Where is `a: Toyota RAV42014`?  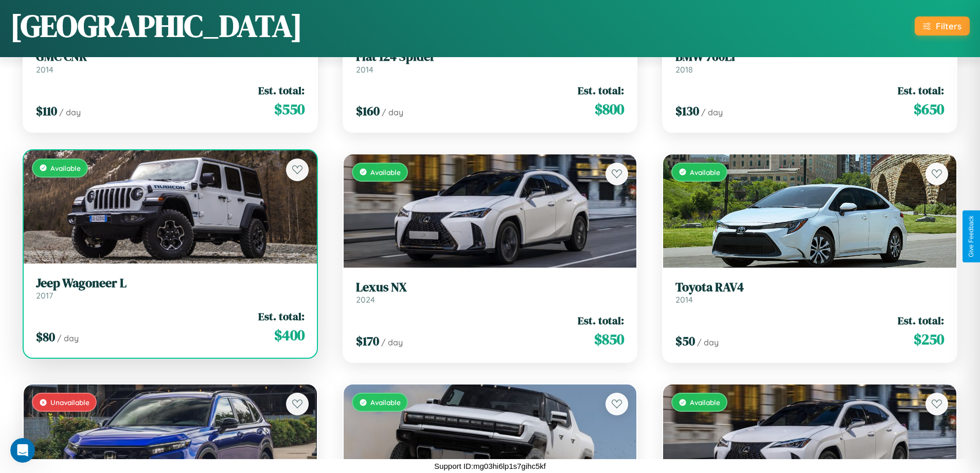
a: Toyota RAV42014 is located at coordinates (810, 292).